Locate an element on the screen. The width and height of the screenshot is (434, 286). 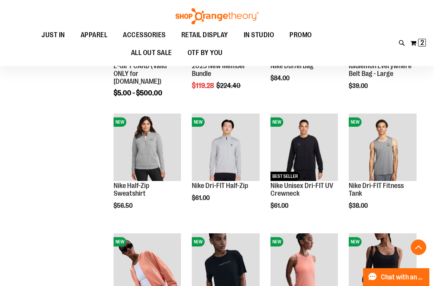
a: lululemon Everywhere Belt Bag - Large is located at coordinates (380, 70).